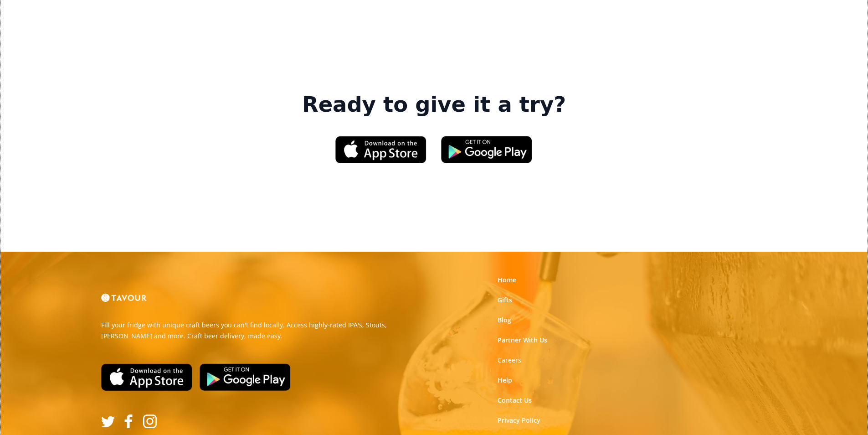  I want to click on p: Fill your fridge with unique craft beers you can't find locally. Access highly-rated IPA's, Stout..., so click(265, 331).